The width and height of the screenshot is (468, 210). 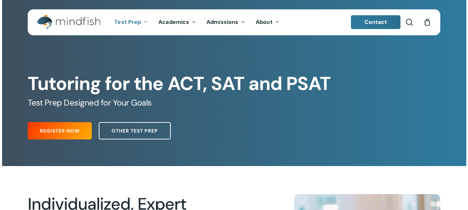 I want to click on a: Academics, so click(x=177, y=22).